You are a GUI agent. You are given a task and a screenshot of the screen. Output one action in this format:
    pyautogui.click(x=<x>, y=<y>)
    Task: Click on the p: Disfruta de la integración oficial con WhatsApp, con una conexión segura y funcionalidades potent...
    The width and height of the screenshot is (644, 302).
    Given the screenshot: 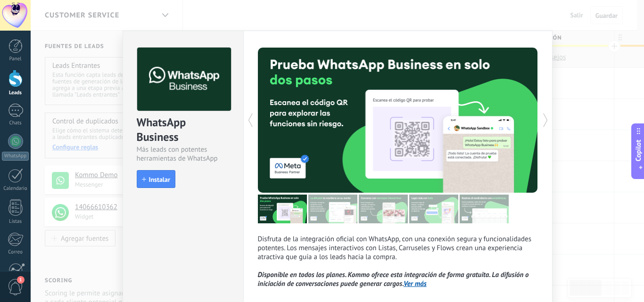 What is the action you would take?
    pyautogui.click(x=398, y=261)
    